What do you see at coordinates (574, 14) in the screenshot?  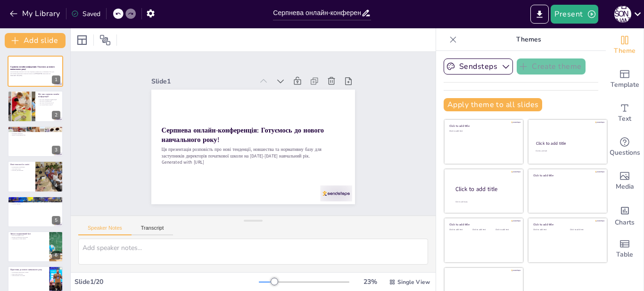 I see `button: Present` at bounding box center [574, 14].